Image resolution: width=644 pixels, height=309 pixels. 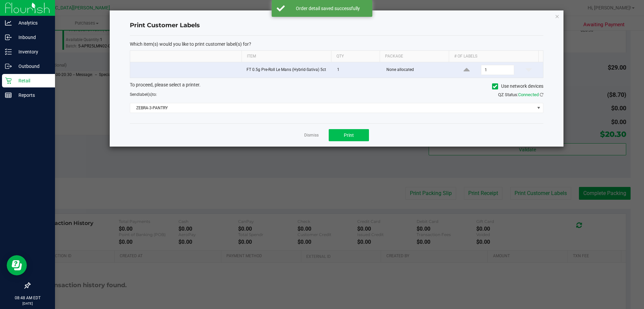 What do you see at coordinates (32, 37) in the screenshot?
I see `p: Inbound` at bounding box center [32, 37].